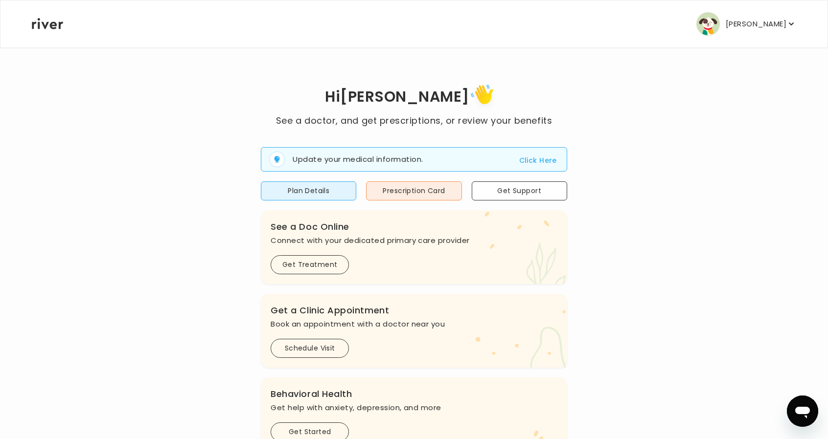 The image size is (828, 439). What do you see at coordinates (708, 24) in the screenshot?
I see `img: user avatar` at bounding box center [708, 24].